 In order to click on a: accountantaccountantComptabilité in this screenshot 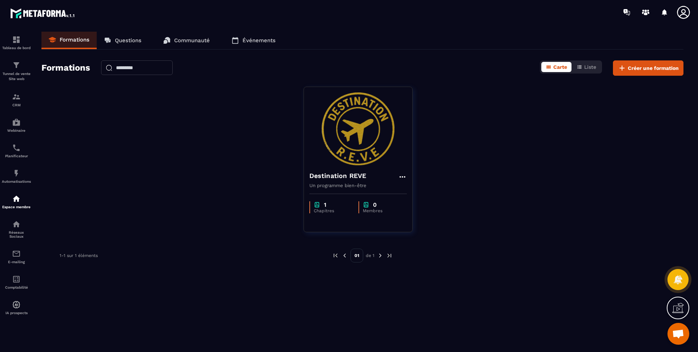, I will do `click(16, 282)`.